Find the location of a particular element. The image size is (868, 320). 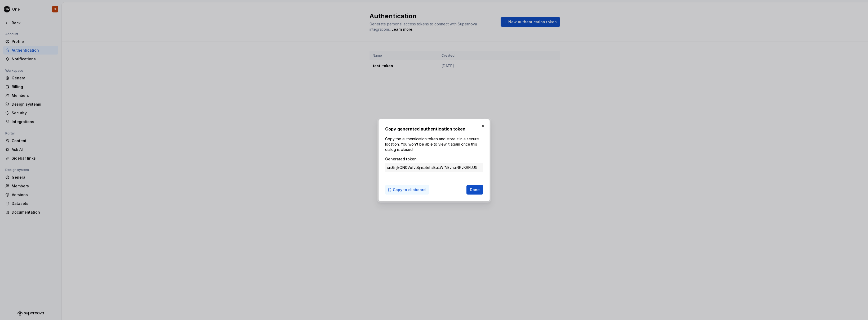

button: Done is located at coordinates (474, 190).